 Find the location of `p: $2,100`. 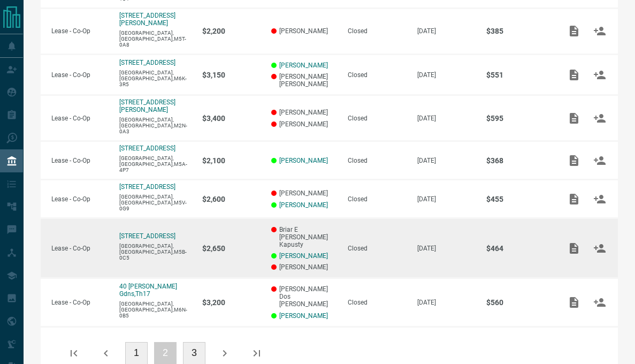

p: $2,100 is located at coordinates (231, 161).